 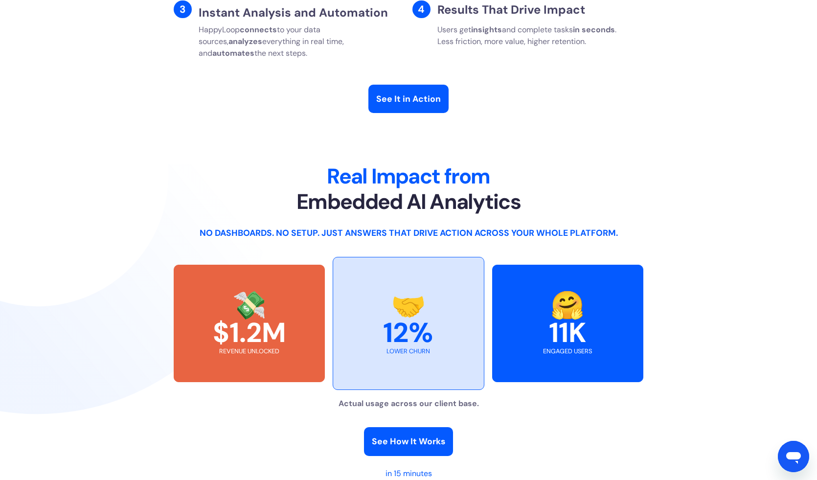 What do you see at coordinates (486, 29) in the screenshot?
I see `strong: insights` at bounding box center [486, 29].